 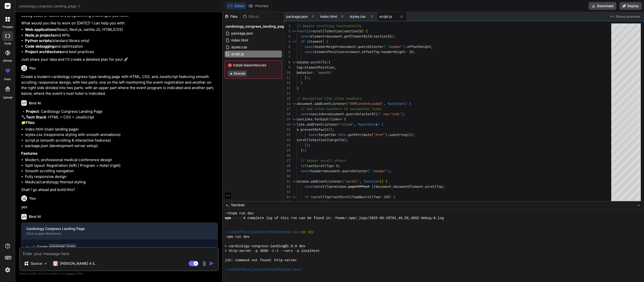 I want to click on span: 'click', so click(x=347, y=124).